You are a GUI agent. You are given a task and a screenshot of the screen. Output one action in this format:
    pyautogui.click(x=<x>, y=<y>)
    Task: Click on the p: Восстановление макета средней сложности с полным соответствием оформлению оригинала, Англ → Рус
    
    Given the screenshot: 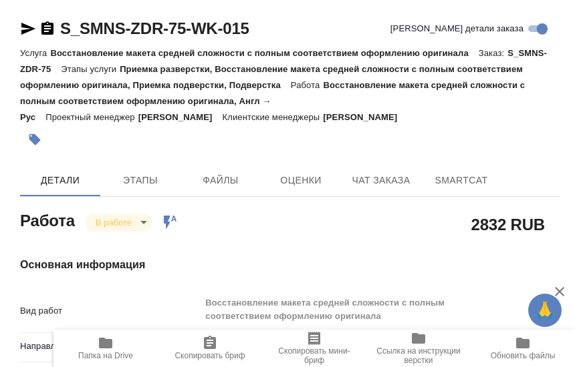 What is the action you would take?
    pyautogui.click(x=272, y=101)
    